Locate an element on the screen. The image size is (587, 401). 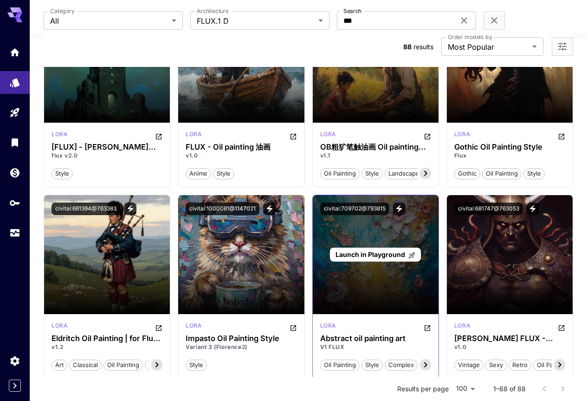
div: 100 is located at coordinates (466, 388).